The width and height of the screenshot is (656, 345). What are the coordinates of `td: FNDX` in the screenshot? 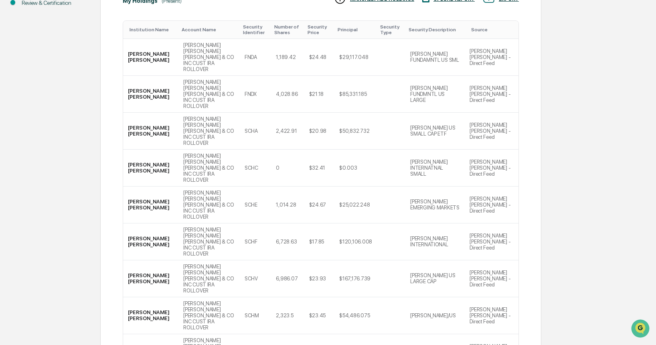 It's located at (256, 94).